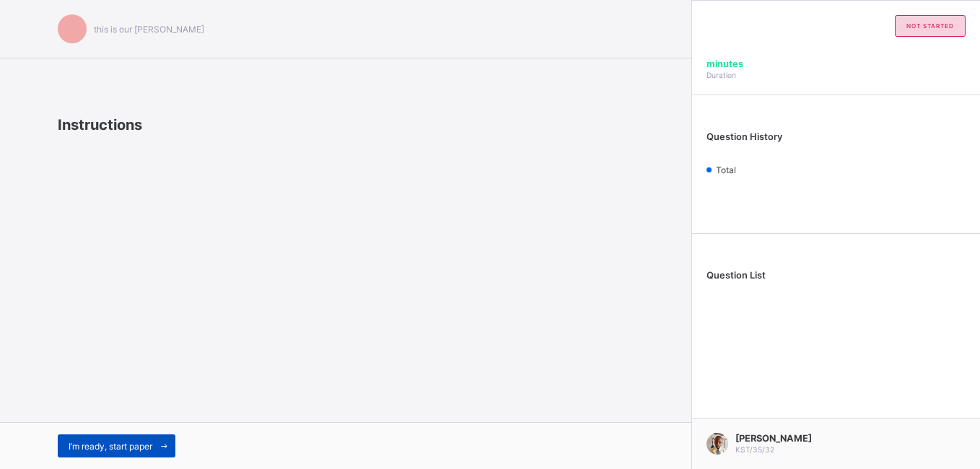 This screenshot has width=980, height=469. I want to click on span: minutes, so click(725, 63).